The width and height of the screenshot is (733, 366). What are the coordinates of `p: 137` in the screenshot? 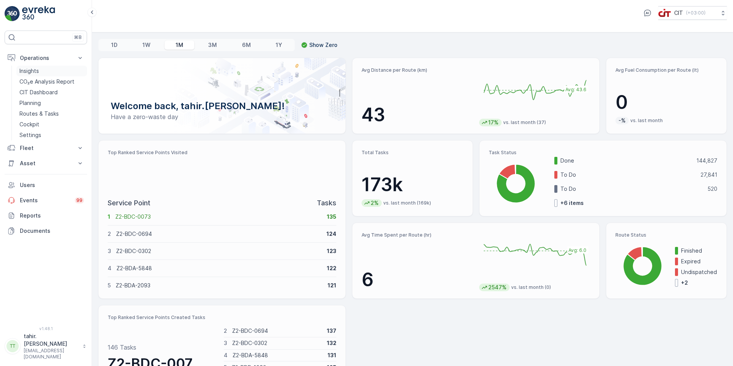 It's located at (331, 331).